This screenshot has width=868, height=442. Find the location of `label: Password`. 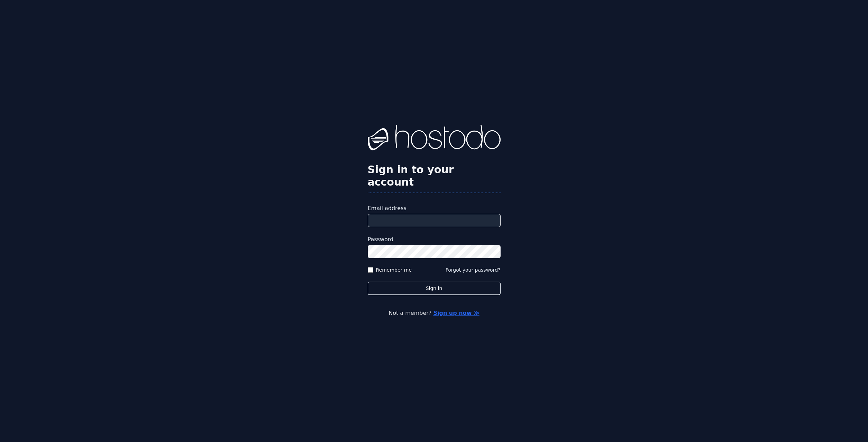

label: Password is located at coordinates (434, 239).